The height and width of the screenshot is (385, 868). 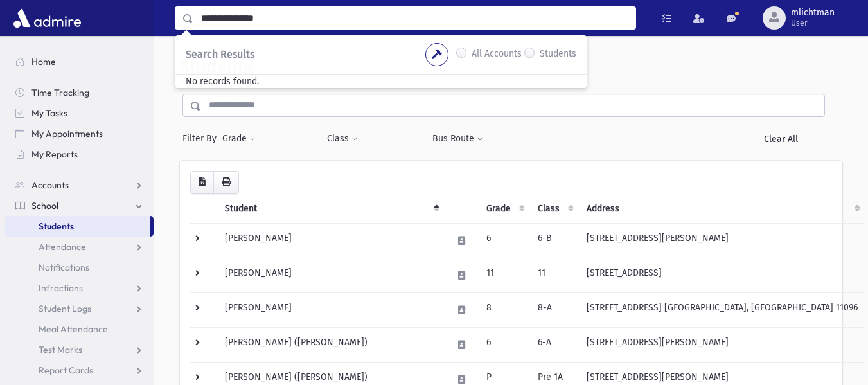 I want to click on a: Meal Attendance, so click(x=79, y=329).